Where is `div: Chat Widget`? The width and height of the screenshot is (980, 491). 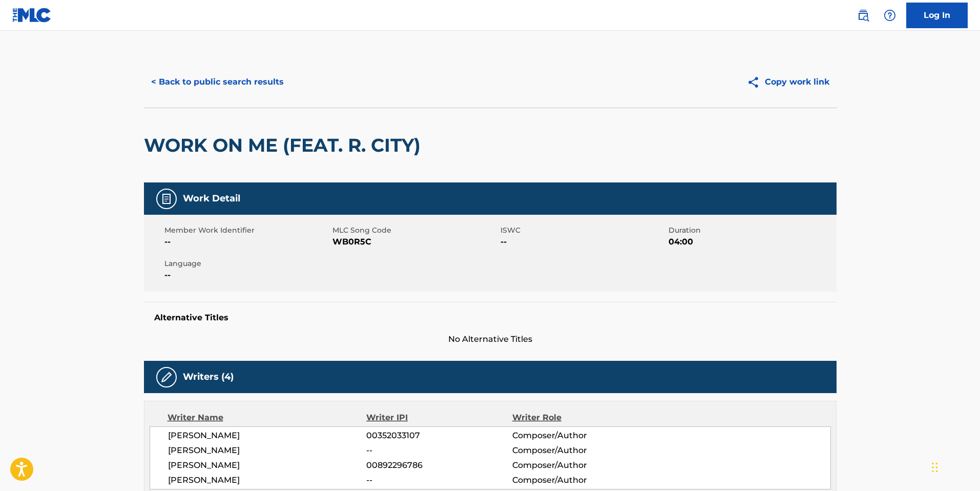 div: Chat Widget is located at coordinates (955, 466).